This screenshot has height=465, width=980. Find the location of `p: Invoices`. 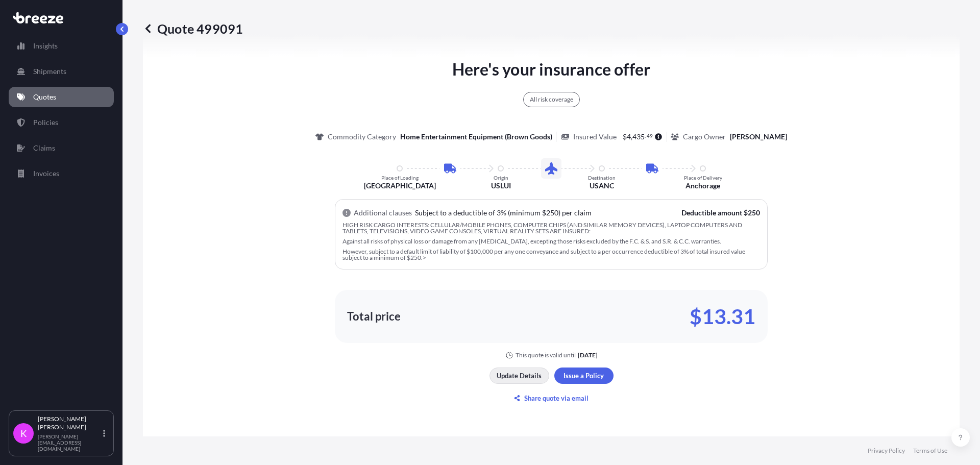

p: Invoices is located at coordinates (46, 174).